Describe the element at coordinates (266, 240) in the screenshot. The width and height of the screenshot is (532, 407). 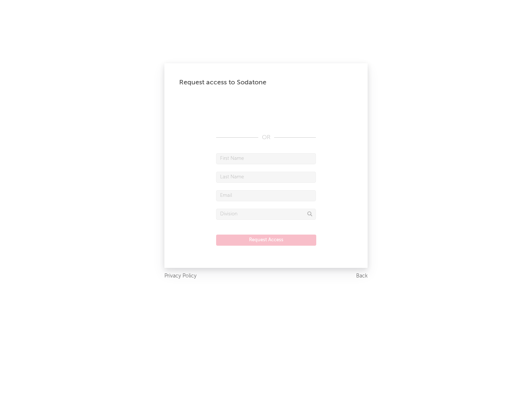
I see `button: Request Access` at that location.